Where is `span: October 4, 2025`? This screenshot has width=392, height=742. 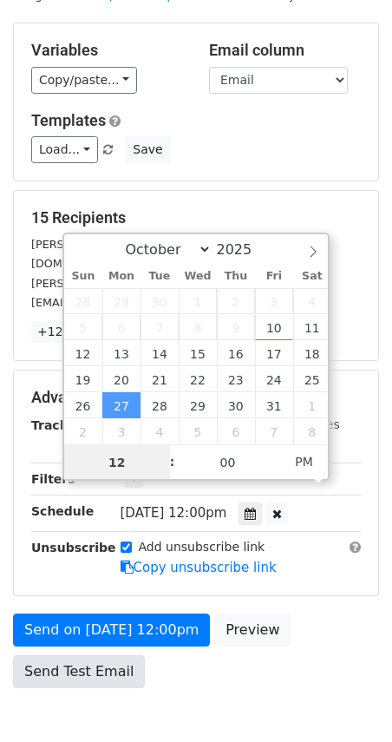
span: October 4, 2025 is located at coordinates (312, 301).